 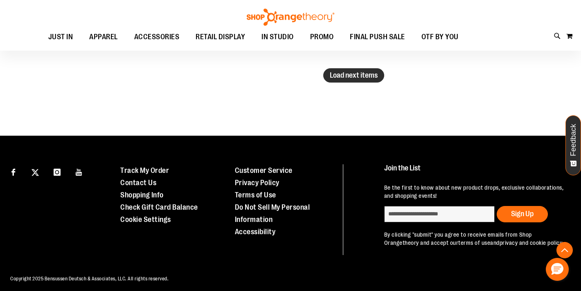 I want to click on span: JUST IN, so click(x=61, y=37).